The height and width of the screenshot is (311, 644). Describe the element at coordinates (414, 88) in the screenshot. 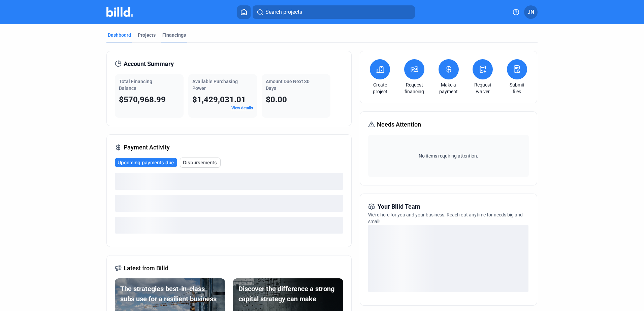

I see `a: Request financing` at that location.